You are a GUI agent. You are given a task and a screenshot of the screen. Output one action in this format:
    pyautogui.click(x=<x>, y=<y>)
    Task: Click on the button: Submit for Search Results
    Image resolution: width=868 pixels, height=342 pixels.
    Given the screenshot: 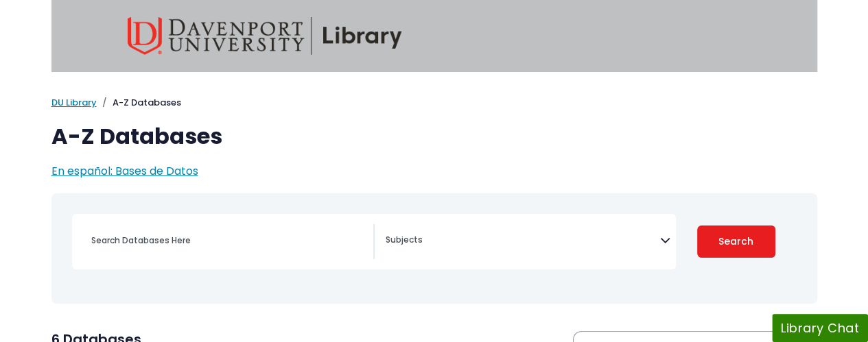 What is the action you would take?
    pyautogui.click(x=736, y=241)
    